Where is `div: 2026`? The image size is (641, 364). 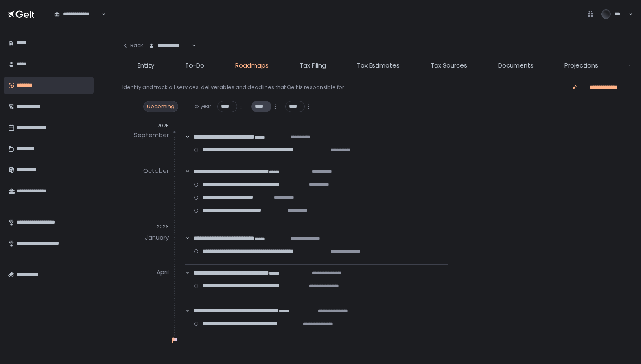 div: 2026 is located at coordinates (146, 227).